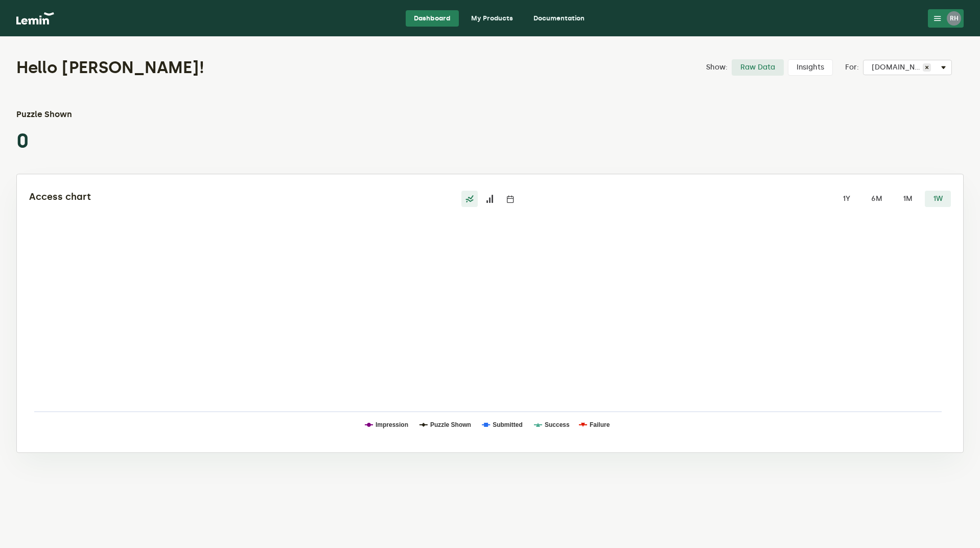  I want to click on p: 0, so click(60, 141).